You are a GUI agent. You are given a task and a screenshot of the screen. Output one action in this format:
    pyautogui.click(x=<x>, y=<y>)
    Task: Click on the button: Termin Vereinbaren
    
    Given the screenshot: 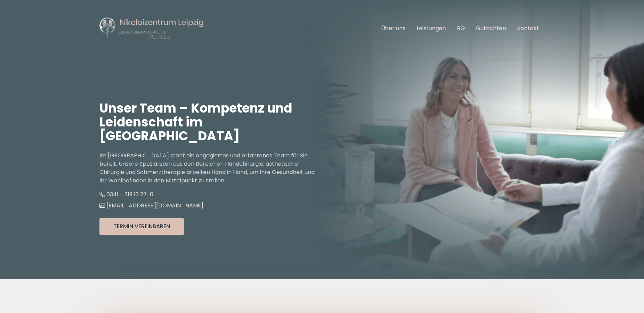 What is the action you would take?
    pyautogui.click(x=141, y=226)
    